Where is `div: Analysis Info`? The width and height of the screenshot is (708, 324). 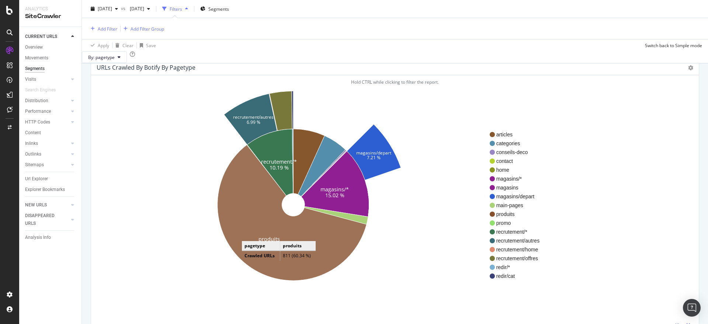 div: Analysis Info is located at coordinates (38, 237).